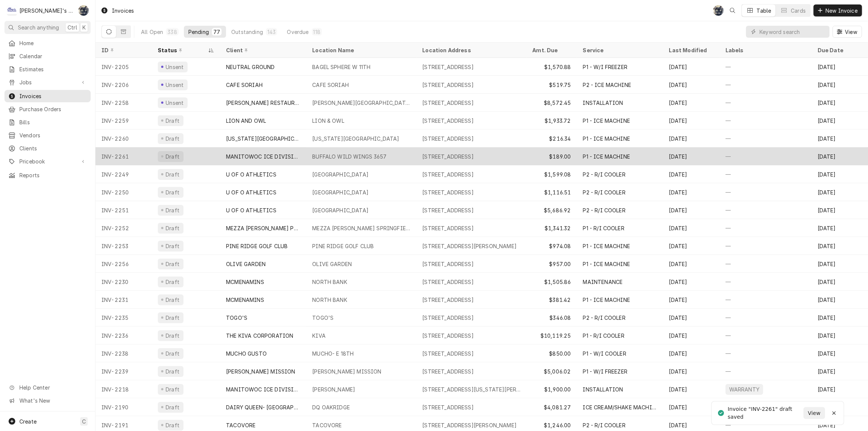 This screenshot has width=868, height=431. Describe the element at coordinates (551, 103) in the screenshot. I see `div: $8,572.45` at that location.